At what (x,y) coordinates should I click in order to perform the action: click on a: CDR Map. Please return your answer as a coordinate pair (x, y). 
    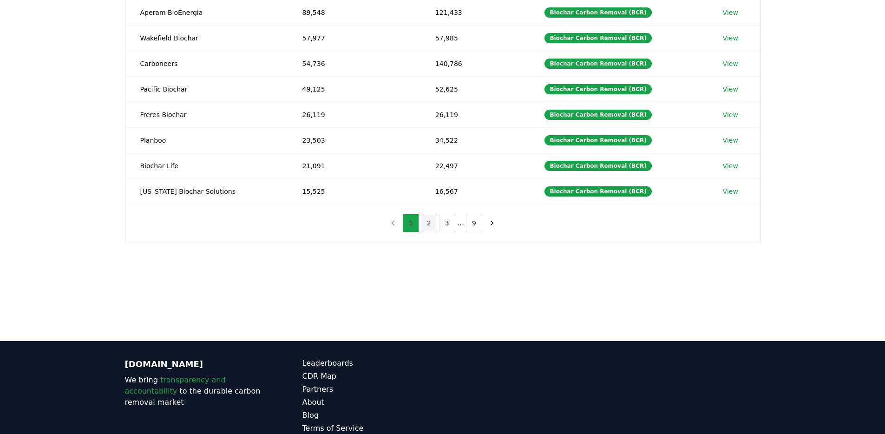
    Looking at the image, I should click on (373, 376).